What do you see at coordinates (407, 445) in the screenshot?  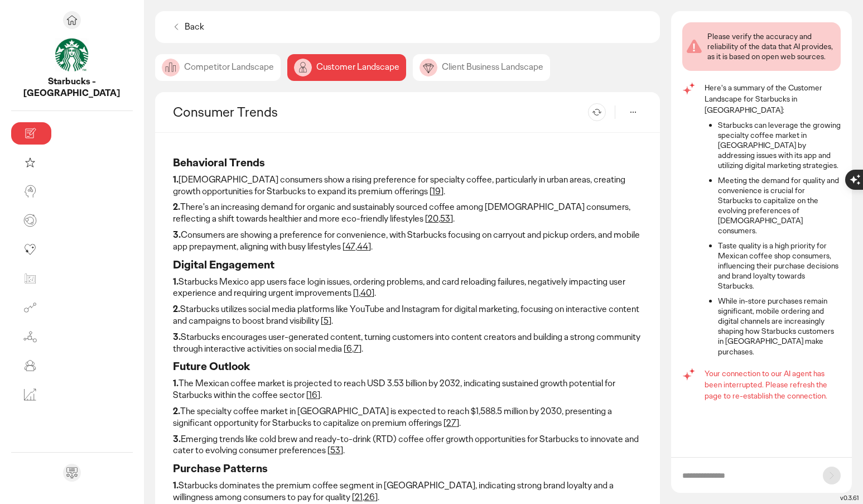 I see `p: Emerging trends like cold brew and ready-to-drink (RTD) coffee offer growth opportunities for Sta...` at bounding box center [407, 445].